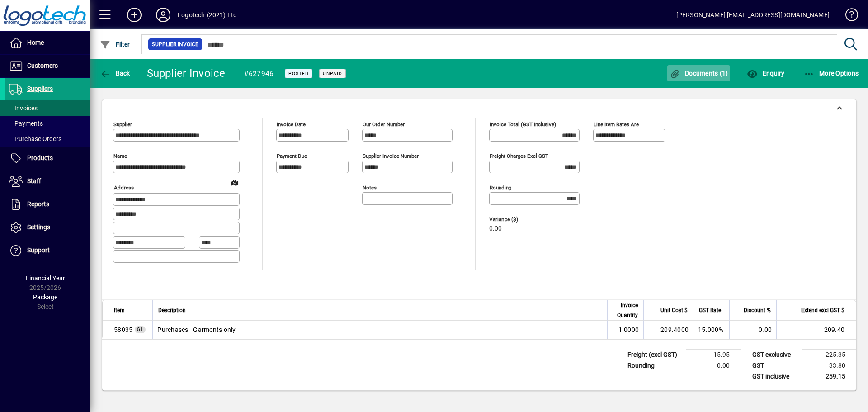  What do you see at coordinates (39, 250) in the screenshot?
I see `span: Support` at bounding box center [39, 250].